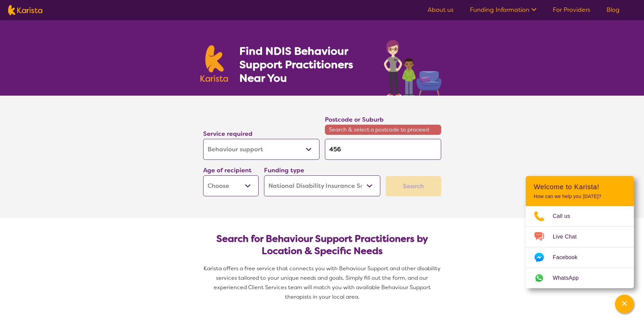 The width and height of the screenshot is (644, 322). What do you see at coordinates (571, 10) in the screenshot?
I see `a: For Providers` at bounding box center [571, 10].